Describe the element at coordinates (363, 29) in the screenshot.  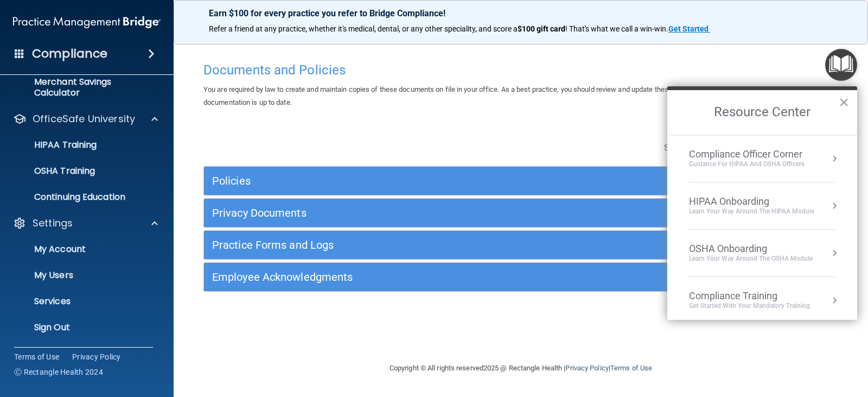
I see `span: Refer a friend at any practice, whether it's medical, dental, or any other speciality, and score a` at that location.